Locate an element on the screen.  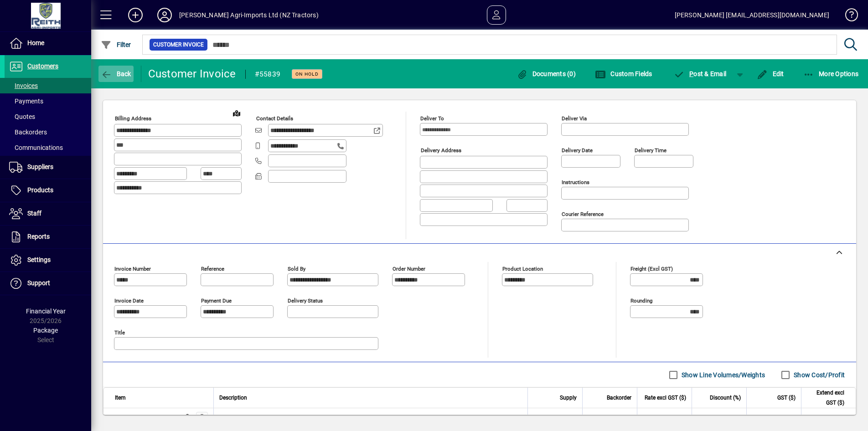
mat-label: Title is located at coordinates (119, 333).